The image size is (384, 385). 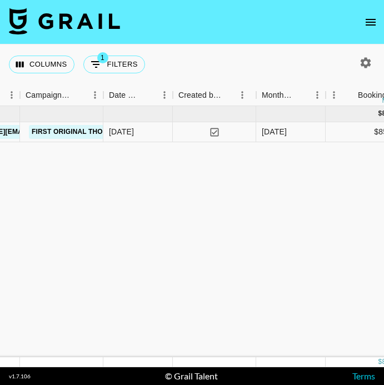 What do you see at coordinates (191, 376) in the screenshot?
I see `div: © Grail Talent` at bounding box center [191, 376].